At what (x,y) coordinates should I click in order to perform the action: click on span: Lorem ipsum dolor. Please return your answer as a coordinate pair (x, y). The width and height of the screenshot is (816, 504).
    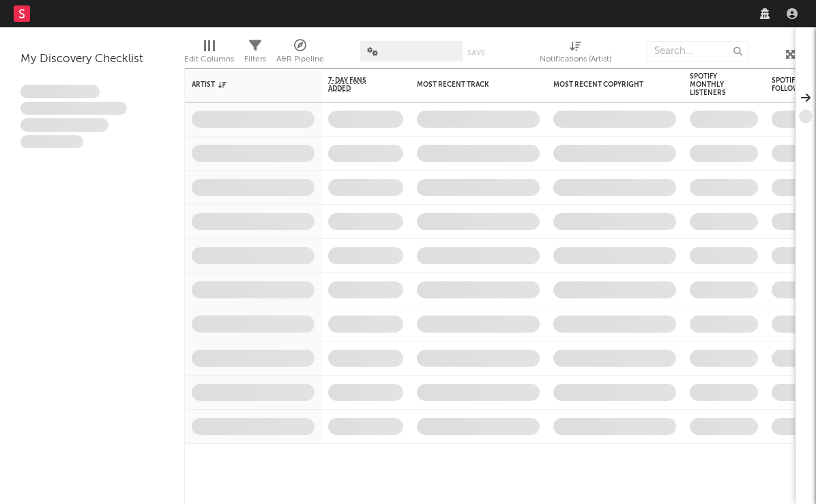
    Looking at the image, I should click on (60, 92).